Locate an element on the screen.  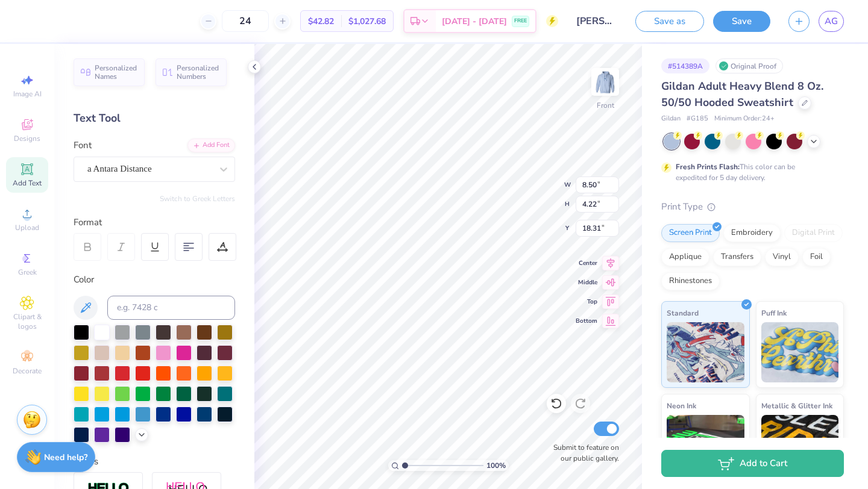
button: Save is located at coordinates (741, 21).